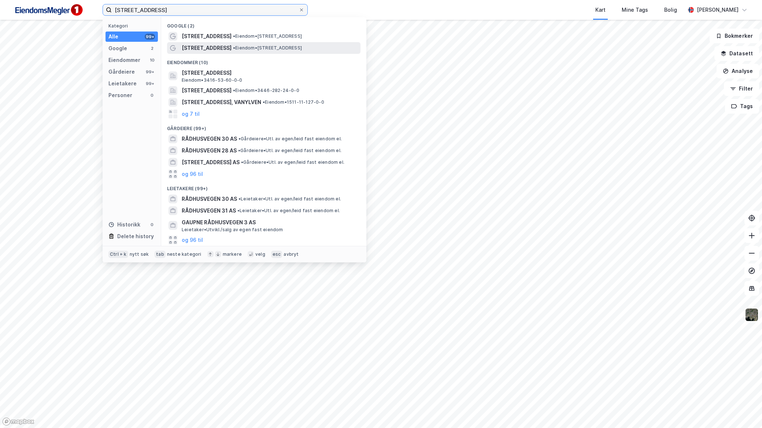 The image size is (762, 428). I want to click on a: Mapbox homepage, so click(18, 421).